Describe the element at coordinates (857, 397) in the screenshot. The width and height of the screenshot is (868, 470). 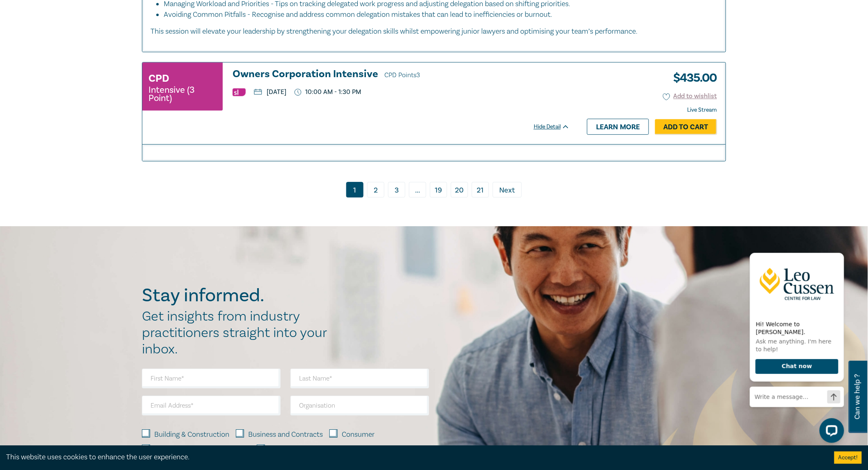
I see `span: Can we help ?` at that location.